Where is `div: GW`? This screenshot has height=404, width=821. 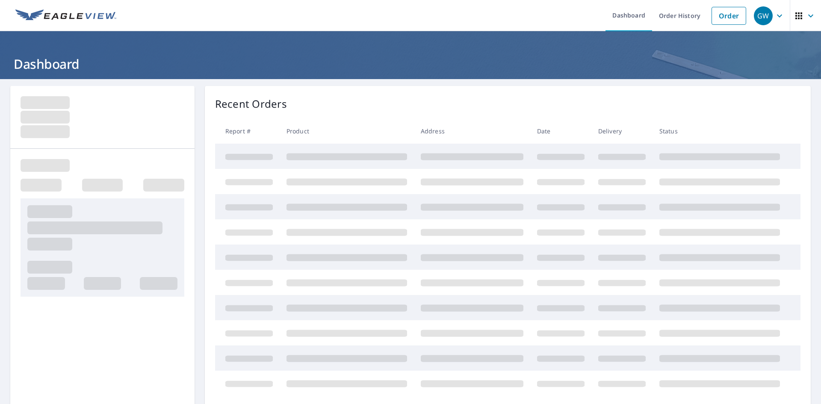 div: GW is located at coordinates (763, 16).